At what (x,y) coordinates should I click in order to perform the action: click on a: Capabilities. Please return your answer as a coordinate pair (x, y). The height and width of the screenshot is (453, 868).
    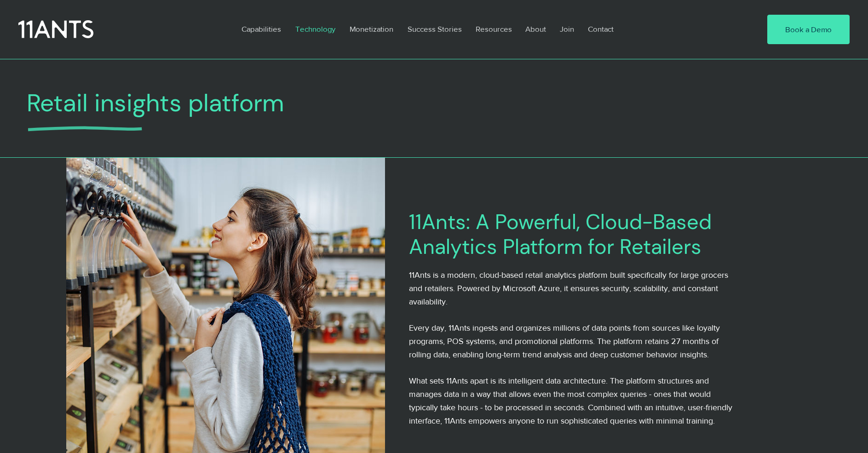
    Looking at the image, I should click on (261, 29).